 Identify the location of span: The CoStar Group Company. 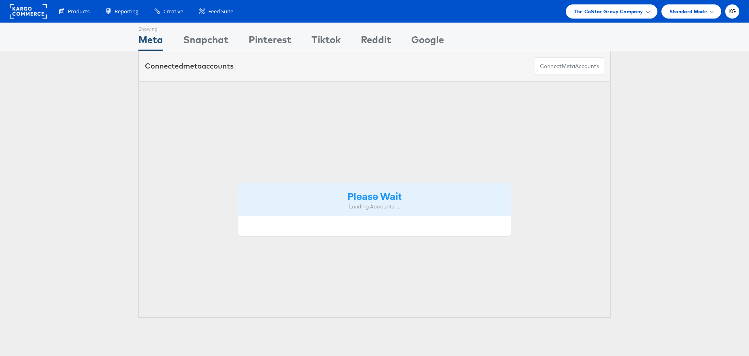
(608, 11).